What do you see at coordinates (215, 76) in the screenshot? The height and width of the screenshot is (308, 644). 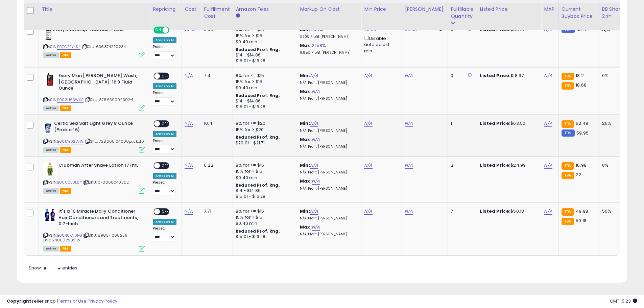 I see `div: 7.4` at bounding box center [215, 76].